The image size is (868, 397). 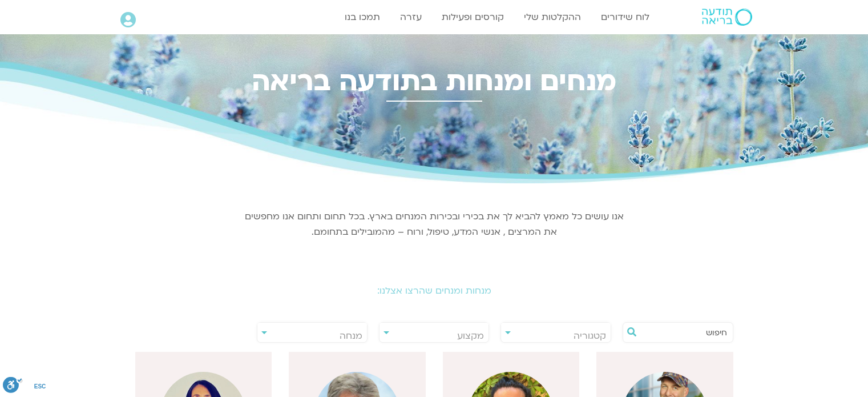 What do you see at coordinates (472, 18) in the screenshot?
I see `a: קורסים ופעילות` at bounding box center [472, 18].